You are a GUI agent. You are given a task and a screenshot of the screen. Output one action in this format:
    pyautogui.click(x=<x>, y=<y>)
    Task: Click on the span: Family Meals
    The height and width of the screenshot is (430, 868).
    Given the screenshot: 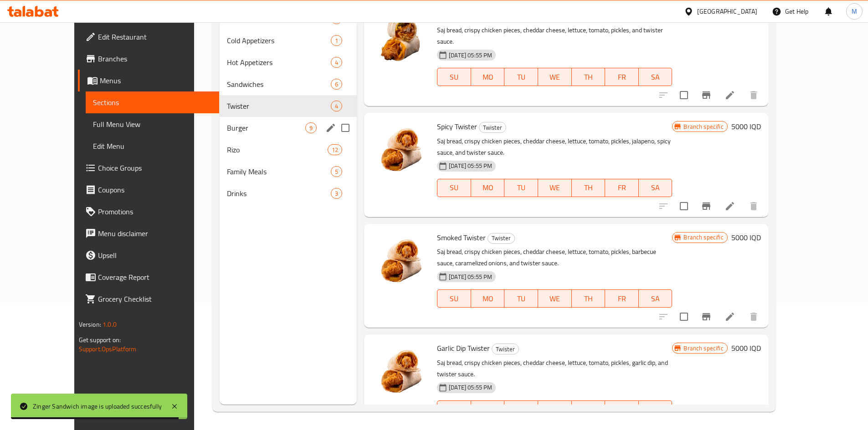 What is the action you would take?
    pyautogui.click(x=279, y=172)
    